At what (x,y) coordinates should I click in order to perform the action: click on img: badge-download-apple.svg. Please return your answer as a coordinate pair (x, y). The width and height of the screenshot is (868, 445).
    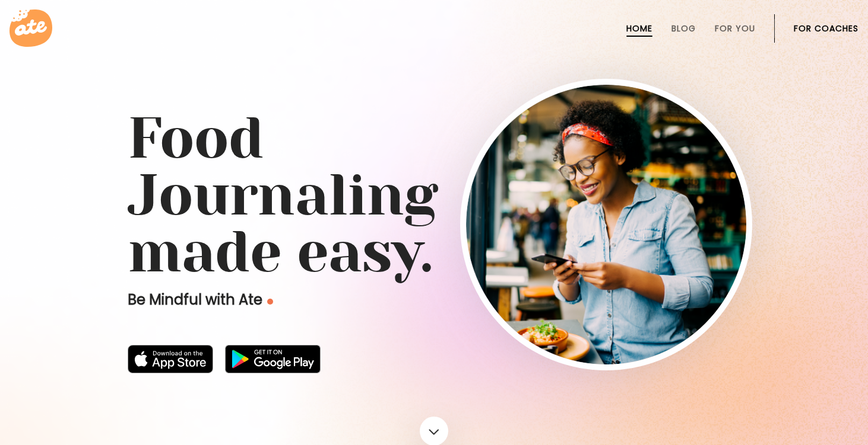
    Looking at the image, I should click on (170, 359).